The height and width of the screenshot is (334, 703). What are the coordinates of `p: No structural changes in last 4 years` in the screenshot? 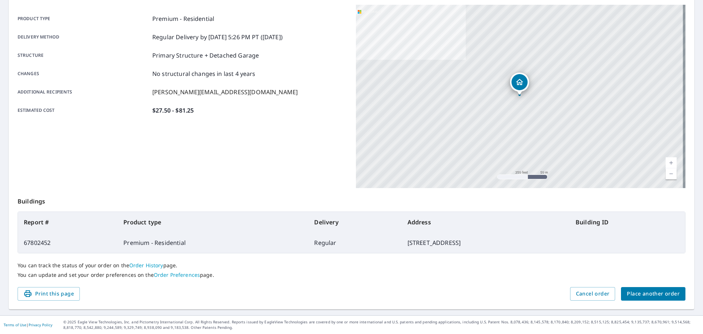 It's located at (204, 74).